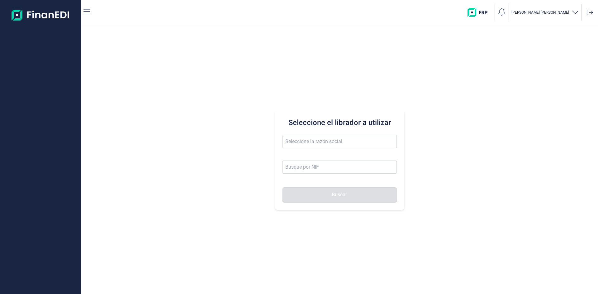  I want to click on span: Buscar, so click(339, 195).